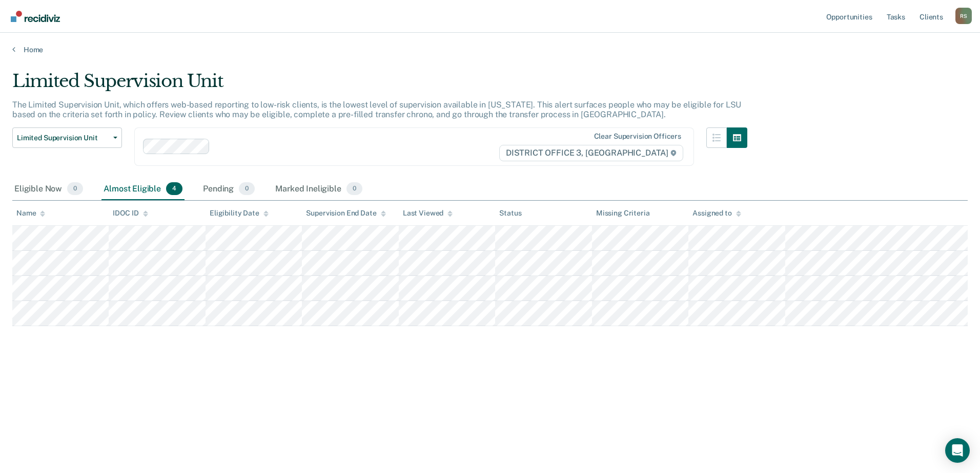 This screenshot has width=980, height=473. I want to click on div: Pending0, so click(229, 189).